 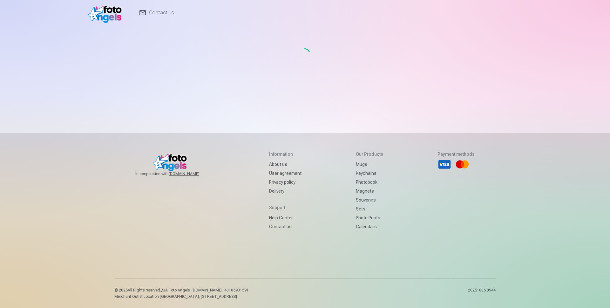 I want to click on a: Keychains, so click(x=369, y=173).